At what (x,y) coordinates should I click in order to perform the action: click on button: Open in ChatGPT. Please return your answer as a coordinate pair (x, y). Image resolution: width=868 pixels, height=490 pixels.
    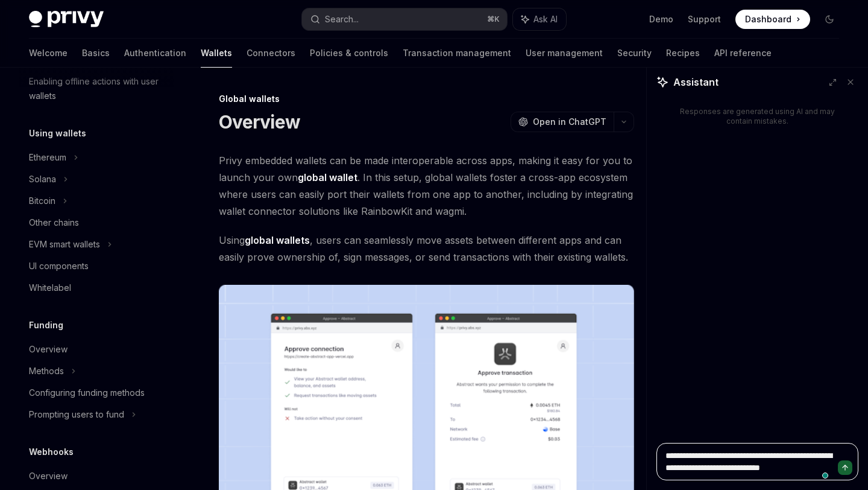
    Looking at the image, I should click on (562, 122).